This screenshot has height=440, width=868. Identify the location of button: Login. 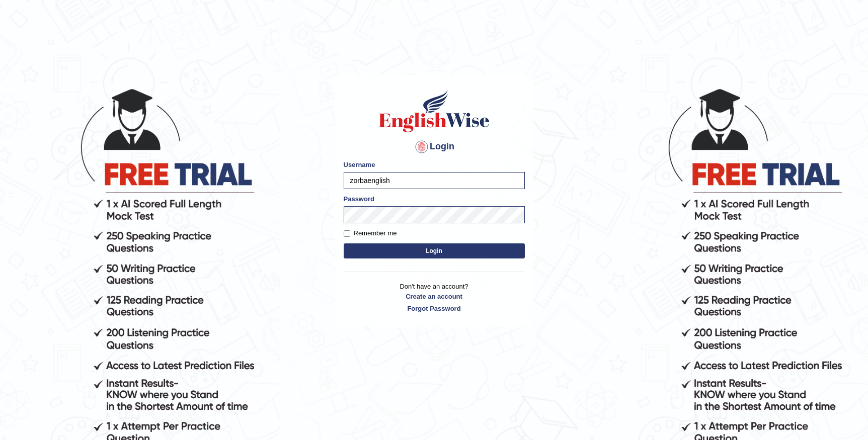
(434, 251).